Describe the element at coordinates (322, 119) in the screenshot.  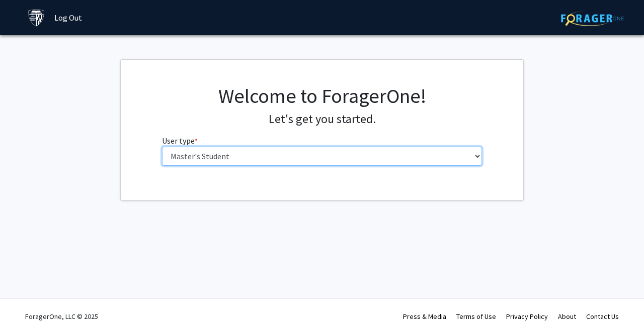
I see `h4: Let's get you started.` at that location.